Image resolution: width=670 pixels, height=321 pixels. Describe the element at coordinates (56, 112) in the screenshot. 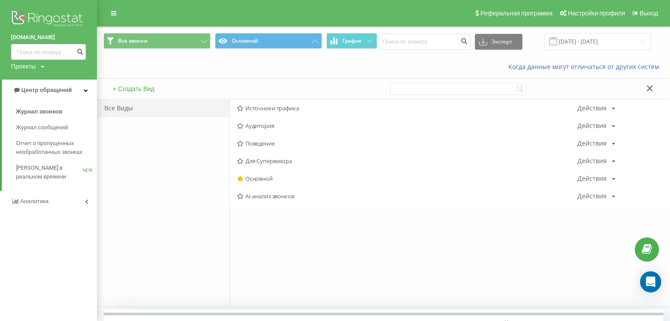

I see `a: Журнал звонков` at that location.